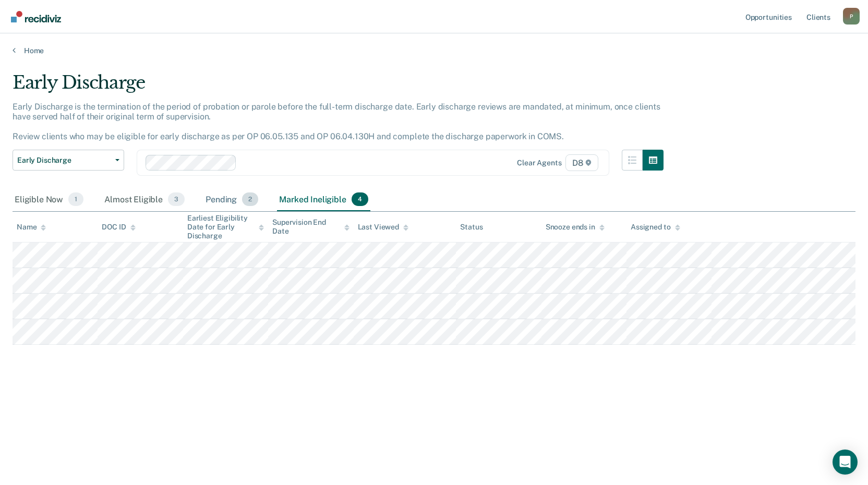 This screenshot has height=485, width=868. I want to click on span: 3, so click(177, 199).